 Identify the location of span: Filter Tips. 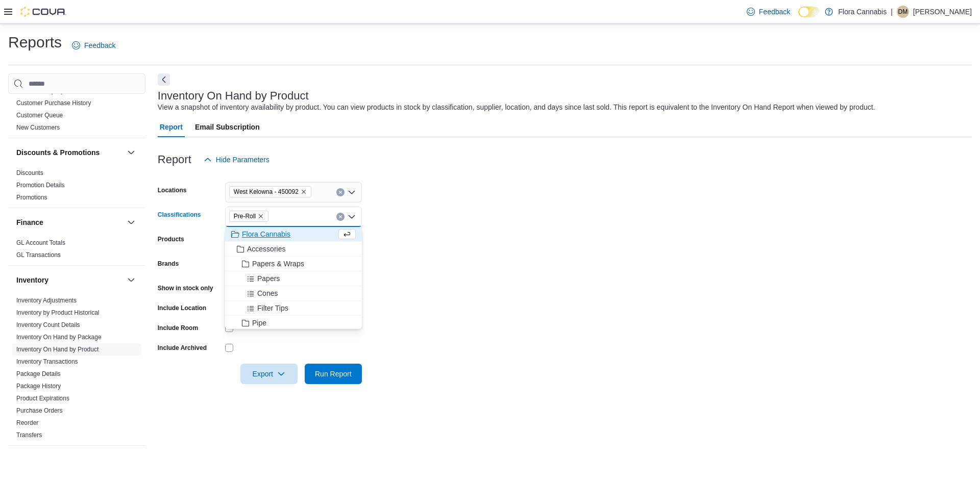
(272, 308).